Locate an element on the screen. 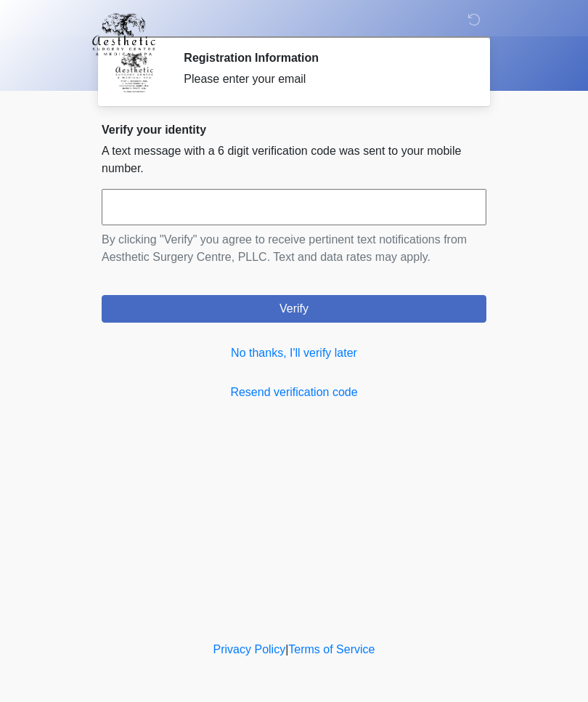 Image resolution: width=588 pixels, height=702 pixels. a: No thanks, I'll verify later is located at coordinates (294, 353).